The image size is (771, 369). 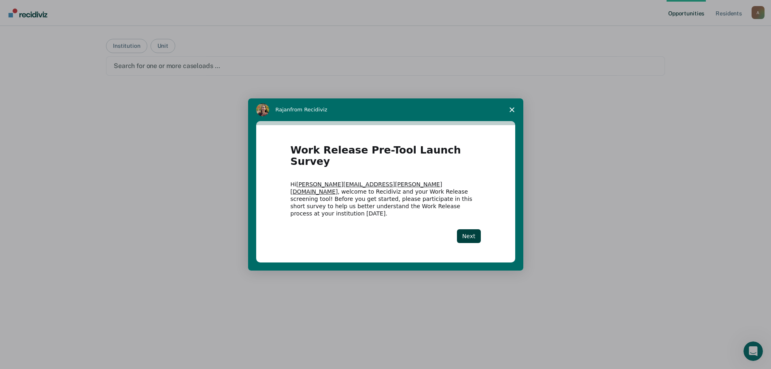 I want to click on span: from Recidiviz, so click(x=309, y=109).